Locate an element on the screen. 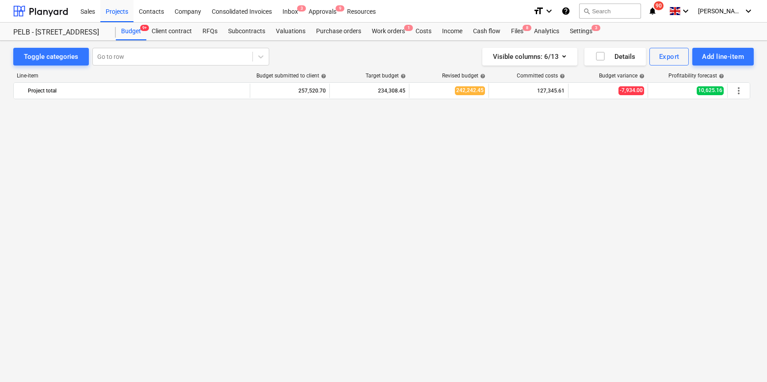 Image resolution: width=767 pixels, height=382 pixels. div: Budget variance is located at coordinates (622, 76).